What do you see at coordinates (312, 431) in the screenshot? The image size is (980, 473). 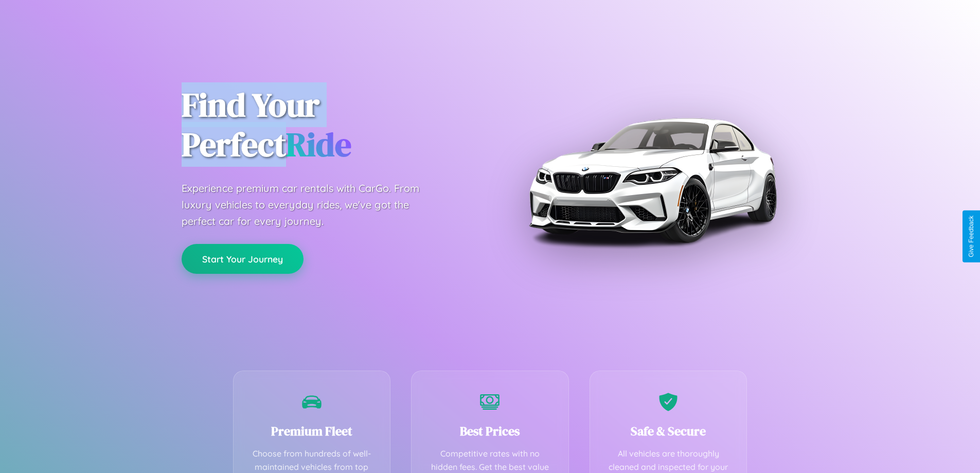 I see `h3: Premium Fleet` at bounding box center [312, 431].